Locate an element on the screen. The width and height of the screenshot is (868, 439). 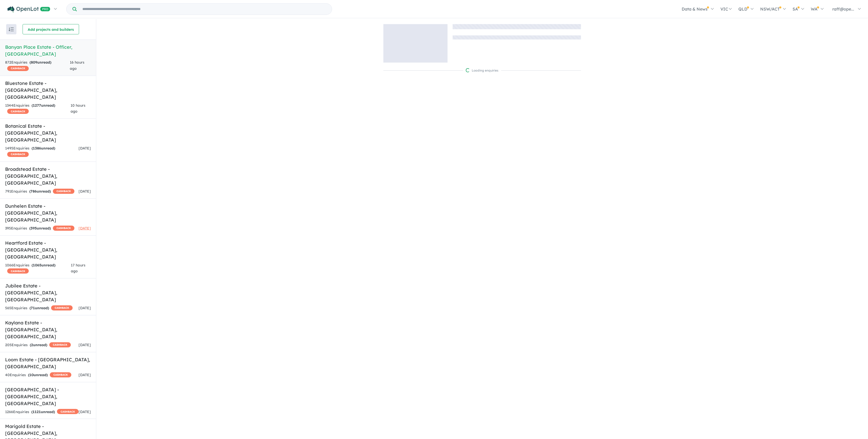
div: Loading enquiries is located at coordinates (482, 71).